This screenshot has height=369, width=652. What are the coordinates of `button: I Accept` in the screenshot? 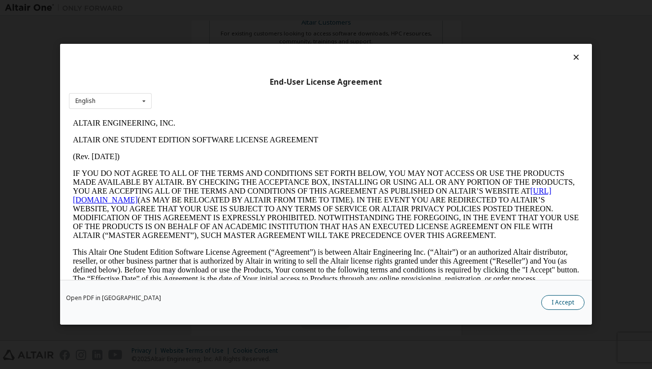 It's located at (563, 303).